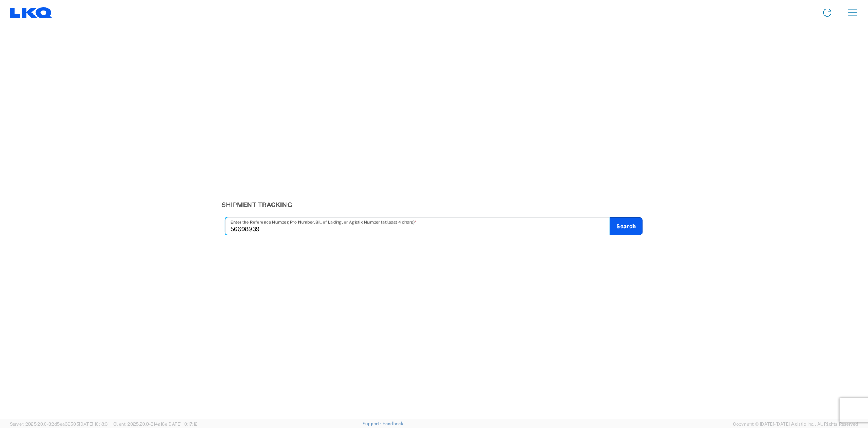  What do you see at coordinates (626, 226) in the screenshot?
I see `button: Search` at bounding box center [626, 226].